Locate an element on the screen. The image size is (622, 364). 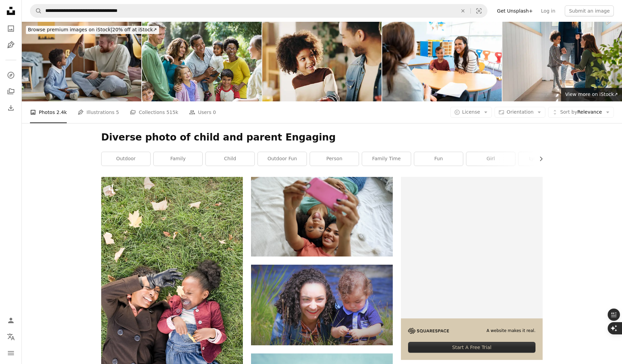
button: Menu is located at coordinates (11, 353).